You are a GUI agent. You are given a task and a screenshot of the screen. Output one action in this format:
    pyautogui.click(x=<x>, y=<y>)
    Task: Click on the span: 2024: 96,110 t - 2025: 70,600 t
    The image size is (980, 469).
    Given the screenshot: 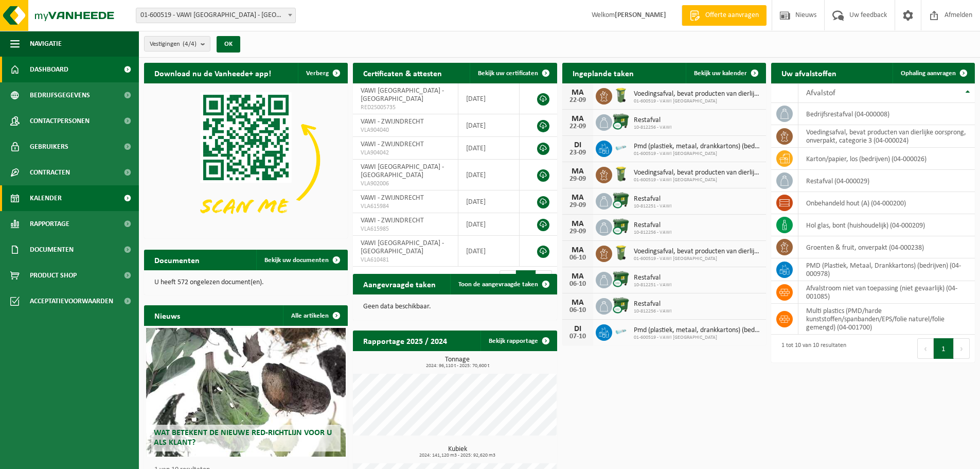 What is the action you would take?
    pyautogui.click(x=457, y=366)
    